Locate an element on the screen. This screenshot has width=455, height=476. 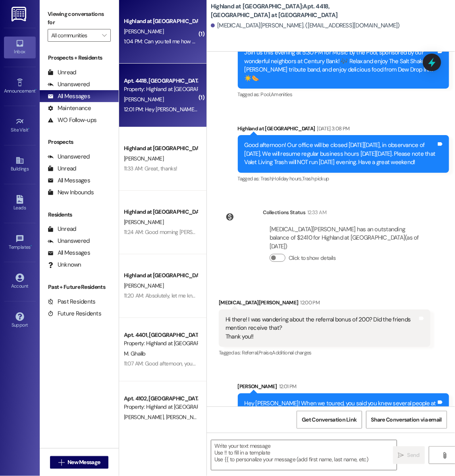
span: New Message is located at coordinates (84, 462).